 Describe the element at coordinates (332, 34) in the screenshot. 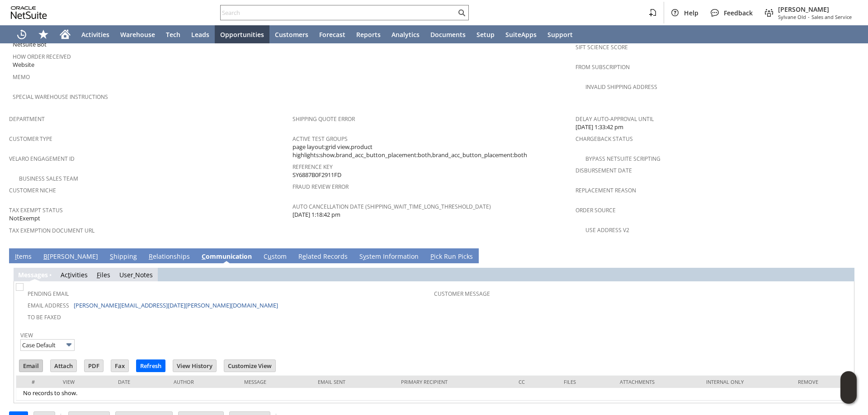

I see `span: Forecast` at that location.